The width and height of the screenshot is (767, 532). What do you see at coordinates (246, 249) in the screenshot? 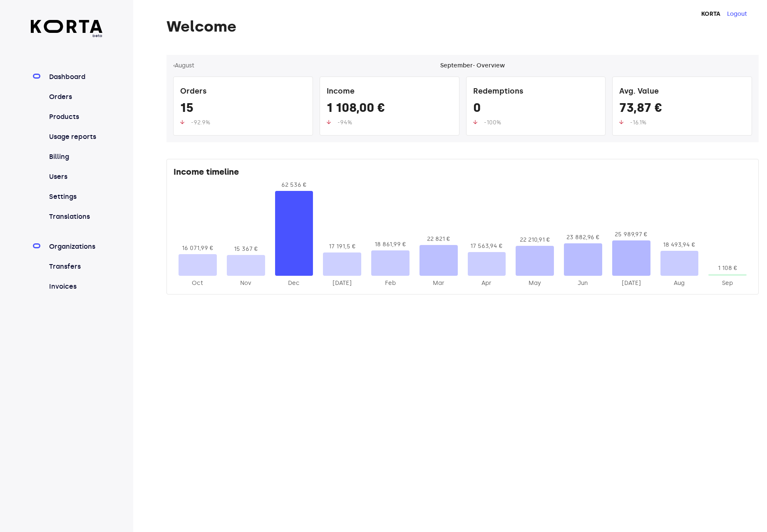
I see `div: 15 367 €` at bounding box center [246, 249].